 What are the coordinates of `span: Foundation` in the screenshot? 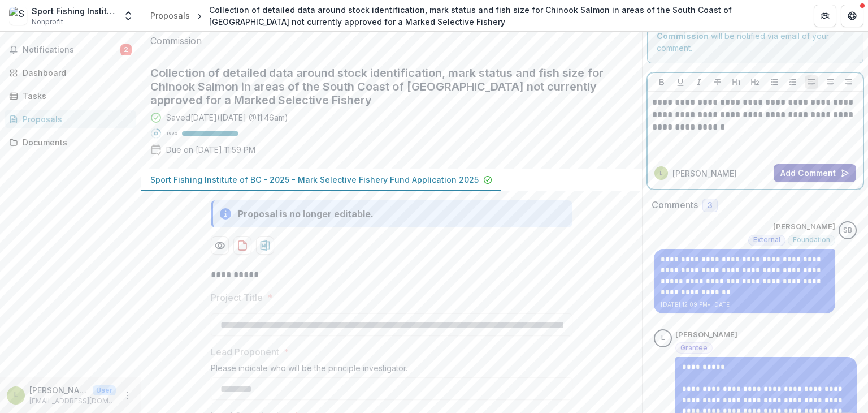 It's located at (812, 240).